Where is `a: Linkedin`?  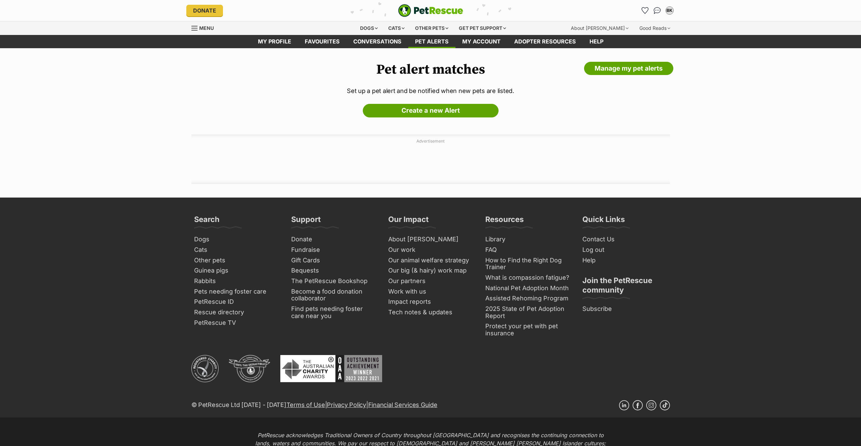
a: Linkedin is located at coordinates (624, 405).